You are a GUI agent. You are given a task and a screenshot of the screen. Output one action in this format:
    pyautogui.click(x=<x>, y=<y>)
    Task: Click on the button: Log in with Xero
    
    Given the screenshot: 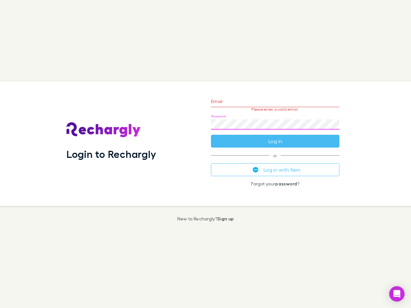 What is the action you would take?
    pyautogui.click(x=275, y=170)
    